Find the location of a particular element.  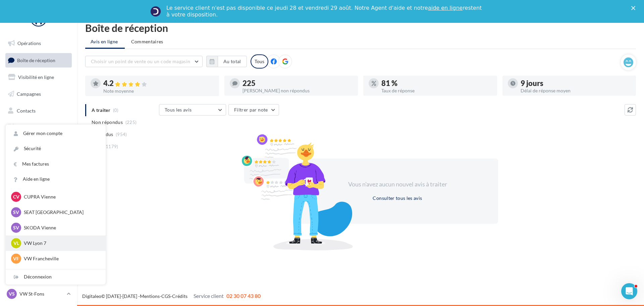

span: (954) is located at coordinates (121, 134).